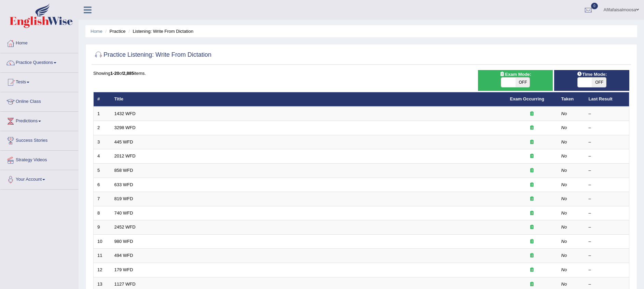  Describe the element at coordinates (125, 227) in the screenshot. I see `a: 2452 WFD` at that location.